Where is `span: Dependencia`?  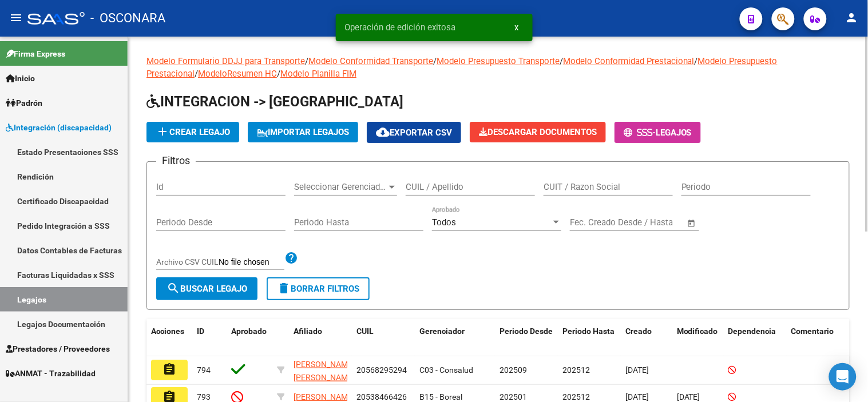
span: Dependencia is located at coordinates (752, 331).